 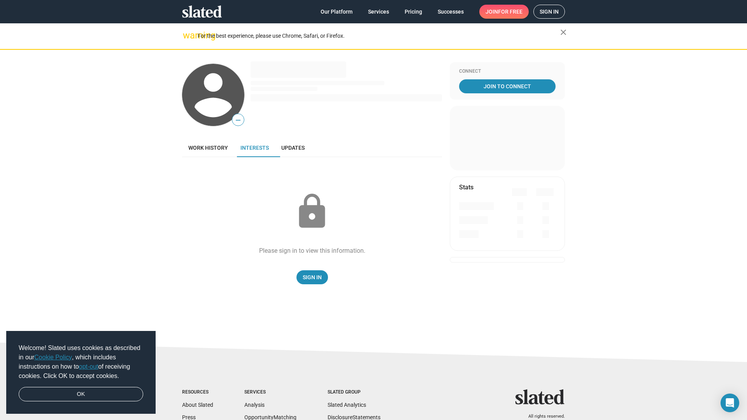 What do you see at coordinates (507, 72) in the screenshot?
I see `div: Connect` at bounding box center [507, 72].